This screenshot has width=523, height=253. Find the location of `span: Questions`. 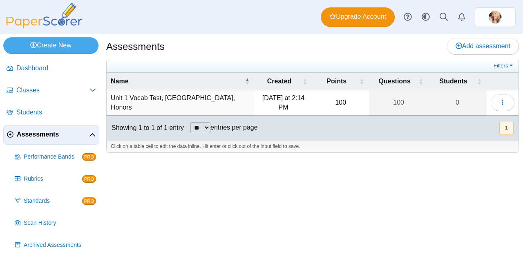

span: Questions is located at coordinates (395, 81).